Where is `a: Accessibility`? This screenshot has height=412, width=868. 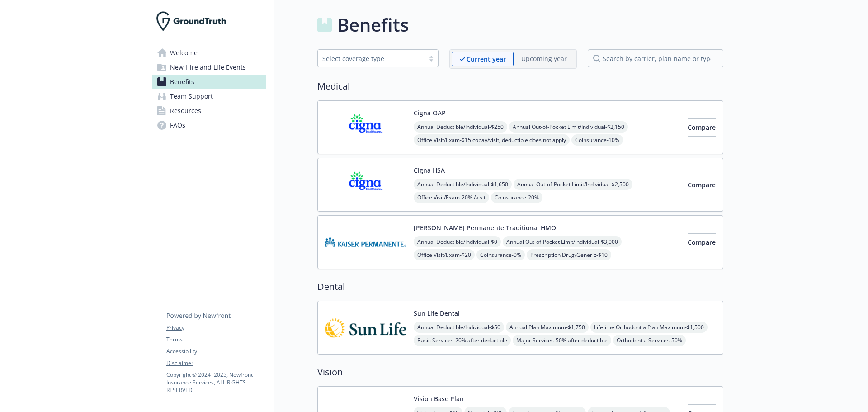
a: Accessibility is located at coordinates (216, 351).